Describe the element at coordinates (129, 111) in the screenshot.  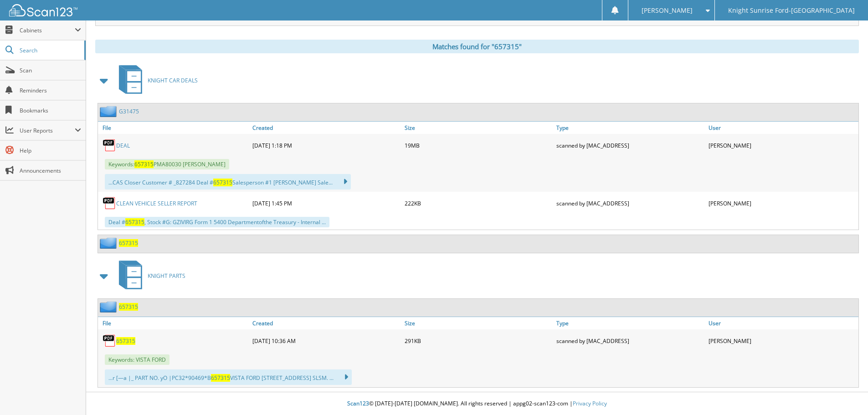
I see `a: G31475` at that location.